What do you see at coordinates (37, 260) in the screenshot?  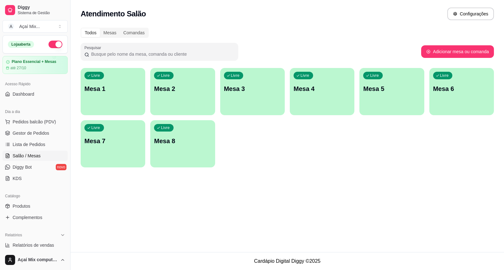 I see `span: Açaí Mix computador` at bounding box center [37, 260].